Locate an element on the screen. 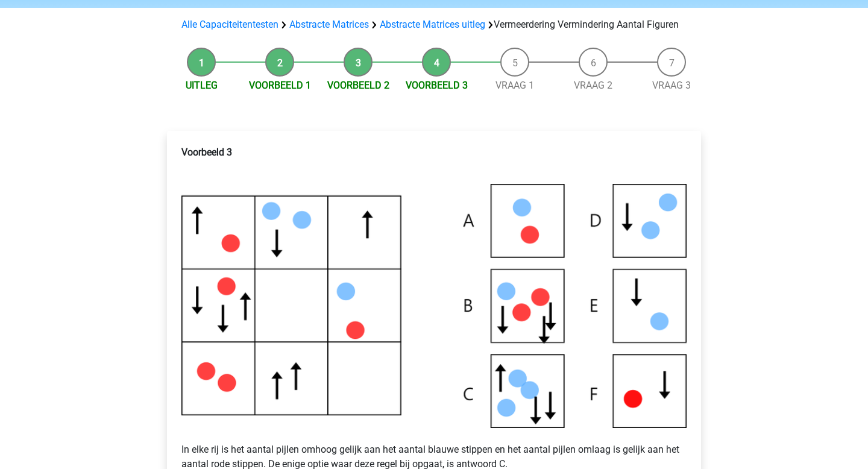 Image resolution: width=868 pixels, height=469 pixels. a: Vraag 3 is located at coordinates (671, 85).